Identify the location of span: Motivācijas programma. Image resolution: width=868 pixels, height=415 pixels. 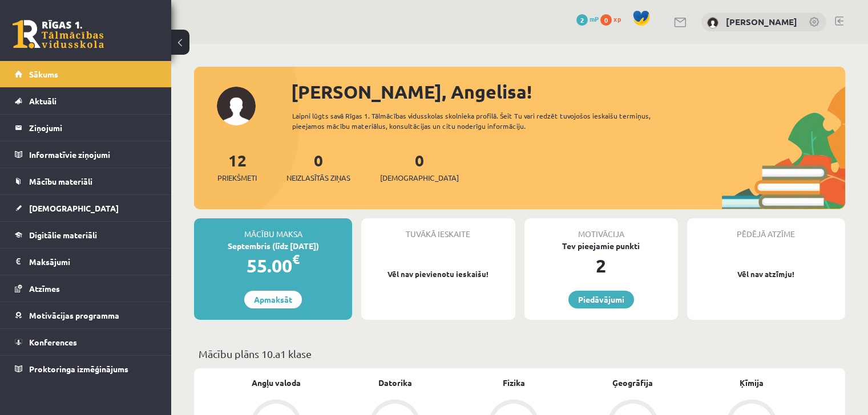
(74, 316).